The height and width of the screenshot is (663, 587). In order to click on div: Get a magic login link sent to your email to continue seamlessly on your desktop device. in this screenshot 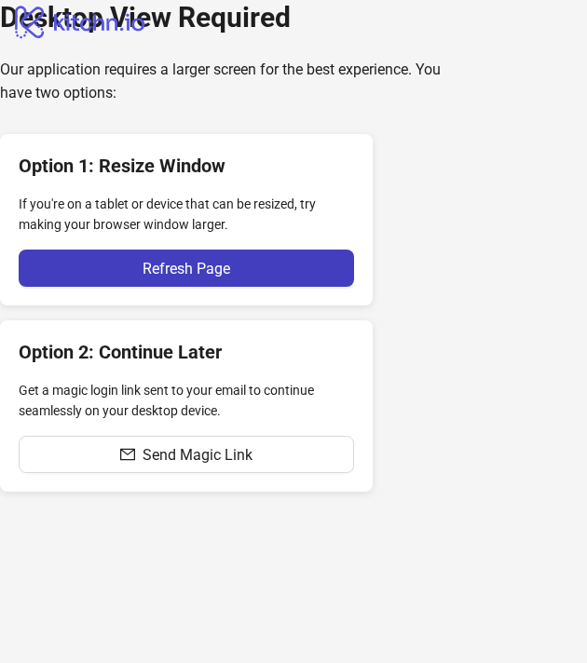, I will do `click(186, 400)`.